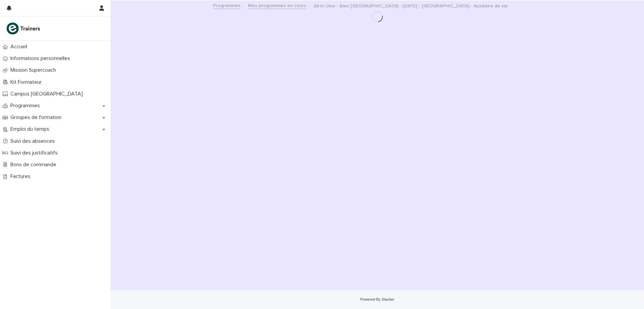 The image size is (644, 309). Describe the element at coordinates (35, 153) in the screenshot. I see `p: Suivi des justificatifs` at that location.